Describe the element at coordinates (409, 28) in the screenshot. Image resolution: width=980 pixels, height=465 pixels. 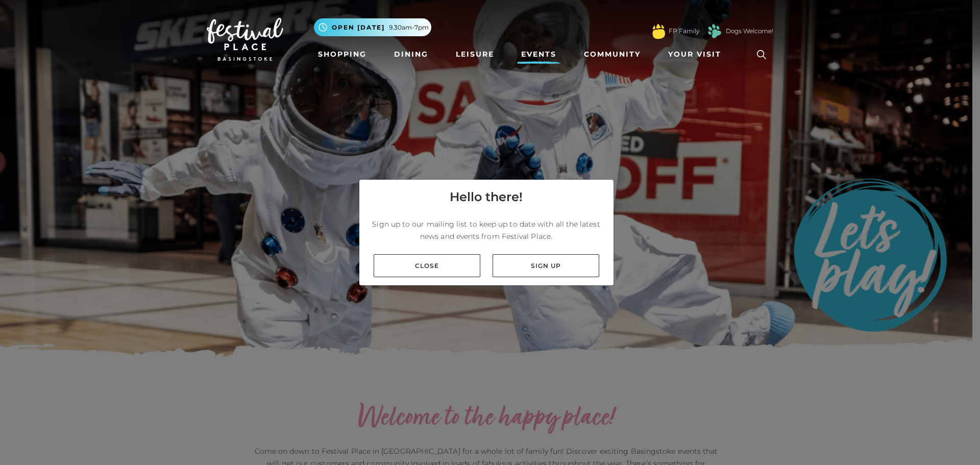
I see `span: 9.30am-7pm` at that location.